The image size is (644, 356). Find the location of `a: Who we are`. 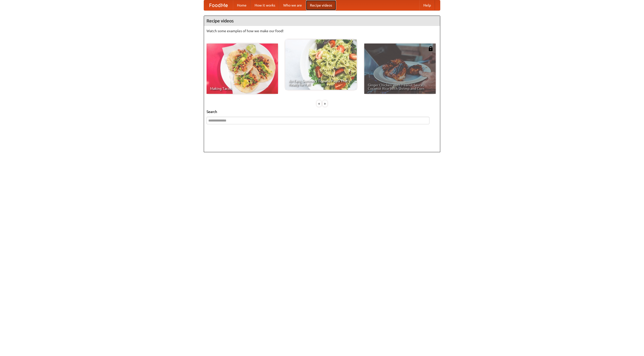

a: Who we are is located at coordinates (293, 5).